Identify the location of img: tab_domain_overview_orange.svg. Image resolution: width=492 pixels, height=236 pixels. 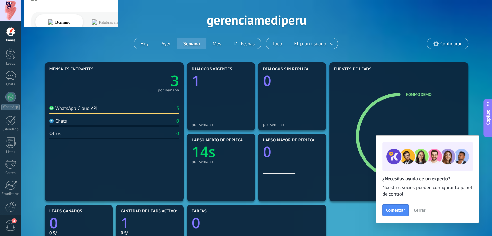
(30, 43).